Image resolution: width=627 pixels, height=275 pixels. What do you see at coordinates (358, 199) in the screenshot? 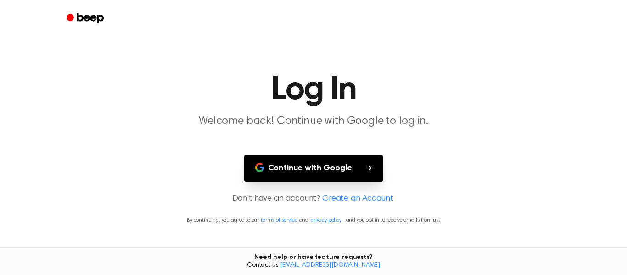
I see `a: Create an Account` at bounding box center [358, 199].